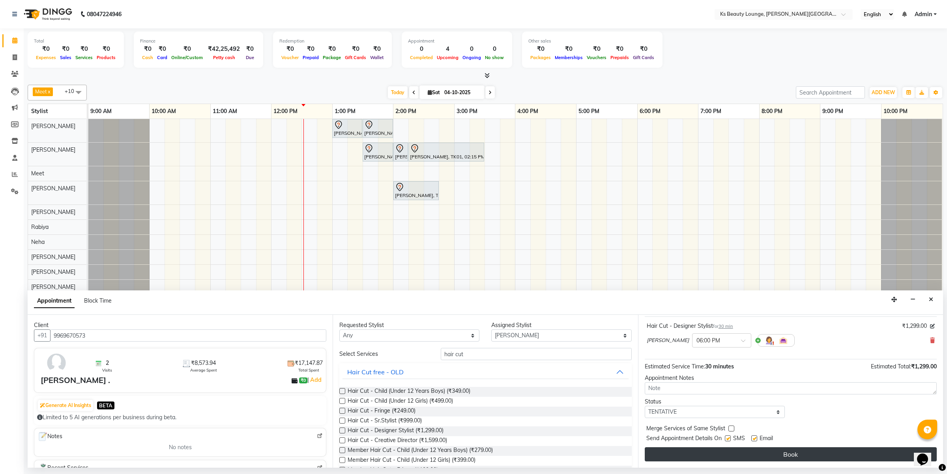 Image resolution: width=947 pixels, height=474 pixels. Describe the element at coordinates (461, 93) in the screenshot. I see `input: 2025-10-04` at that location.